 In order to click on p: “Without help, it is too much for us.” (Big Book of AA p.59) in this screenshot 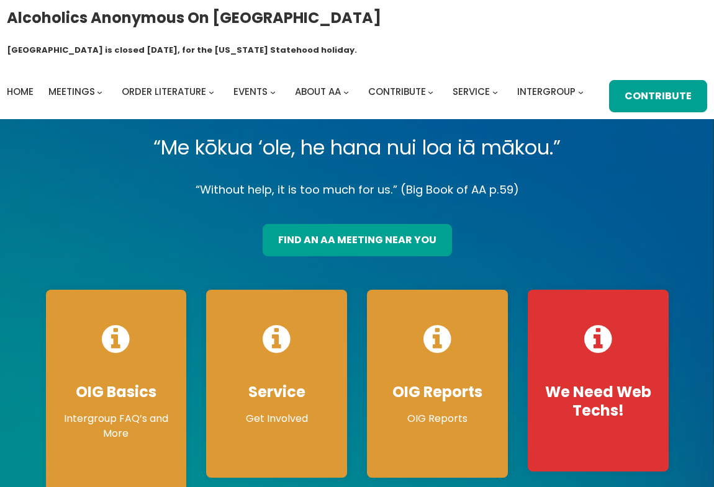, I will do `click(357, 190)`.